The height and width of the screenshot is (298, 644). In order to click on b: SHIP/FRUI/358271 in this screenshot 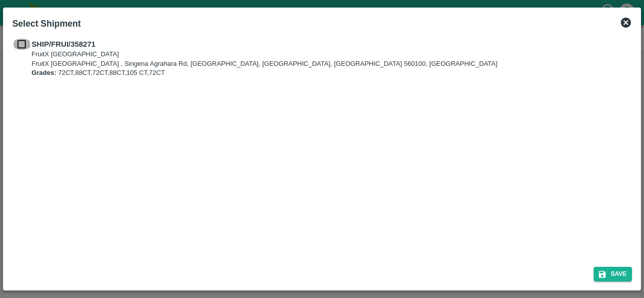, I will do `click(63, 44)`.